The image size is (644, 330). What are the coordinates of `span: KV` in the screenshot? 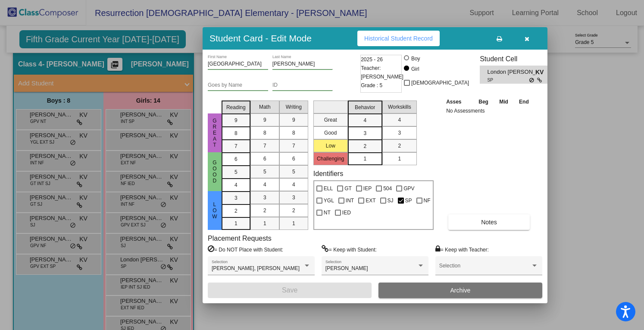 It's located at (542, 73).